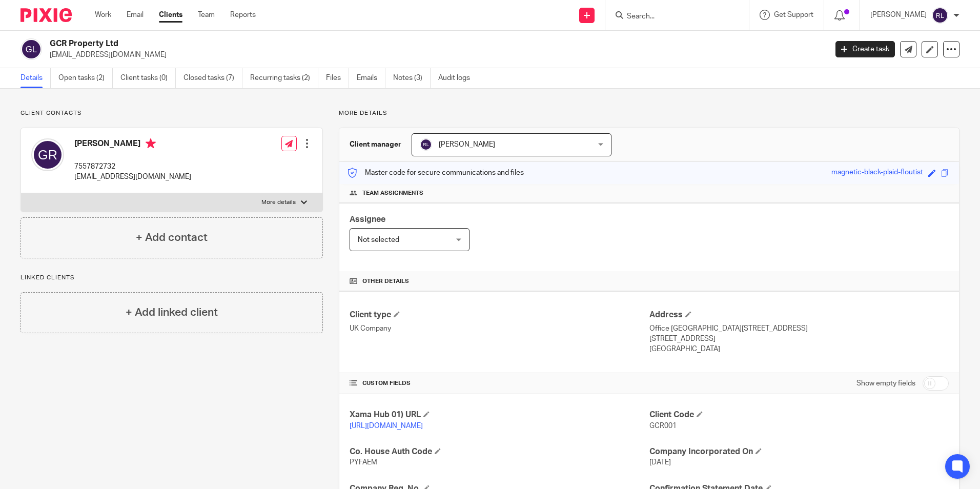 The image size is (980, 489). I want to click on p: Master code for secure communications and files, so click(436, 173).